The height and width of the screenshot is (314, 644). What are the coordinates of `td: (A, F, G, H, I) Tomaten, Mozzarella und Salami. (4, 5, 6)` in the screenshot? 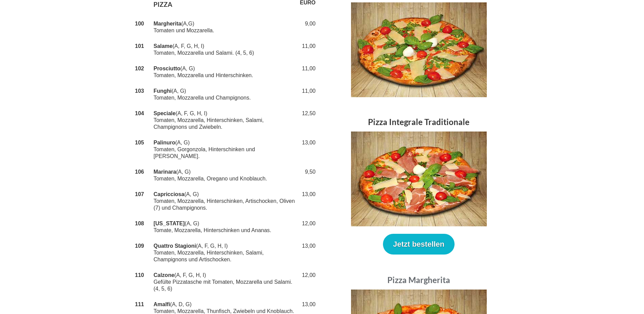 It's located at (225, 49).